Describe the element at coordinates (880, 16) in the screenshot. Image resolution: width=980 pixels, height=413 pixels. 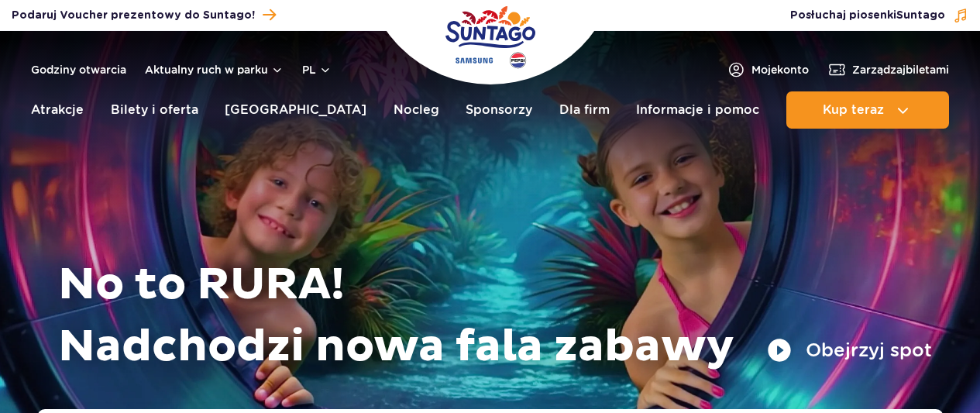
I see `button: Posłuchaj piosenkiSuntago` at that location.